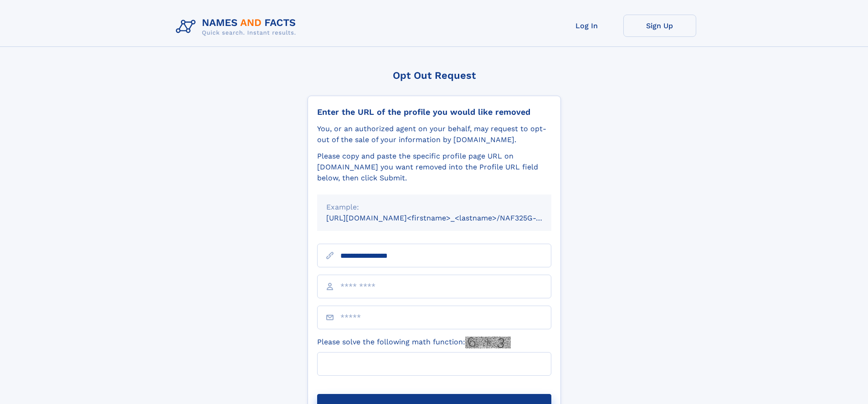 The width and height of the screenshot is (868, 404). What do you see at coordinates (434, 134) in the screenshot?
I see `div: You, or an authorized agent on your behalf, may request to opt-out of the sale of your informatio...` at bounding box center [434, 134].